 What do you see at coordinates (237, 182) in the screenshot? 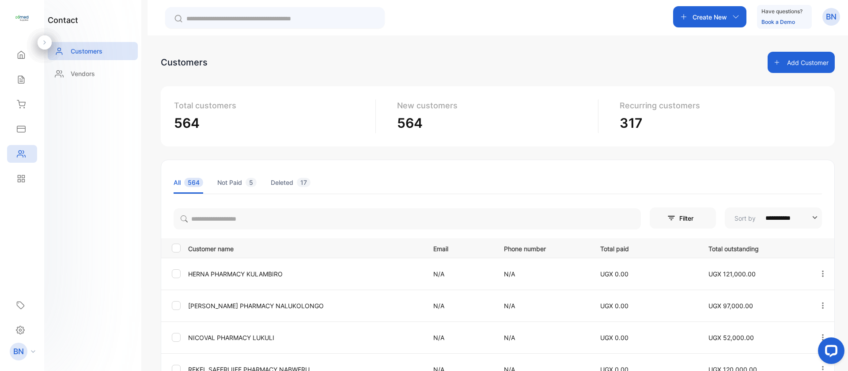
I see `li: Not Paid` at bounding box center [237, 182].